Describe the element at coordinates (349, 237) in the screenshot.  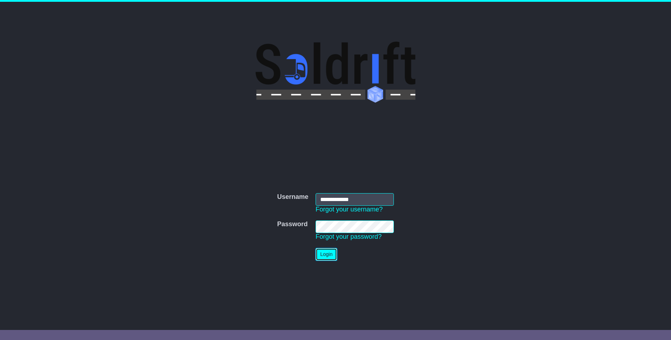
I see `a: Forgot your password?` at that location.